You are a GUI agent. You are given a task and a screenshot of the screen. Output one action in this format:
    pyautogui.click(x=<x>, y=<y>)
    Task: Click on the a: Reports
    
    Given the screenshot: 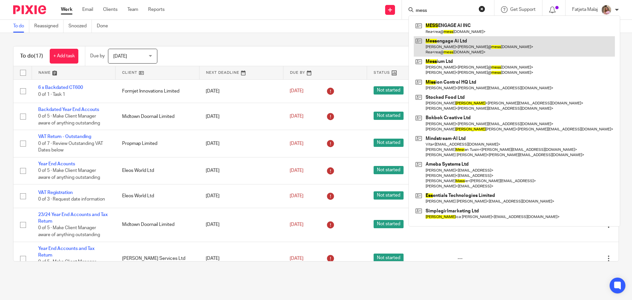 What is the action you would take?
    pyautogui.click(x=156, y=10)
    